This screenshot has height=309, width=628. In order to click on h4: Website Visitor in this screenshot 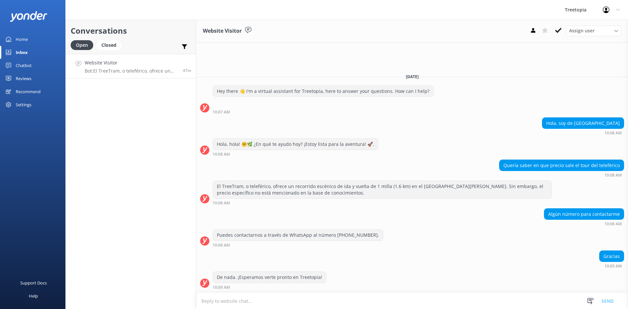, I will do `click(131, 63)`.